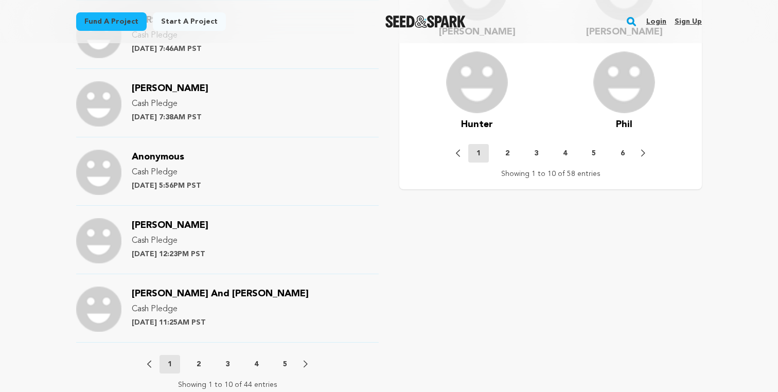 The image size is (778, 392). What do you see at coordinates (624, 125) in the screenshot?
I see `a: Phil` at bounding box center [624, 125].